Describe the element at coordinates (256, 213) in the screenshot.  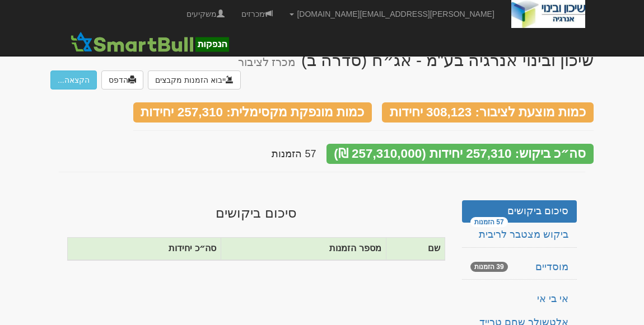
I see `h3: סיכום ביקושים` at that location.